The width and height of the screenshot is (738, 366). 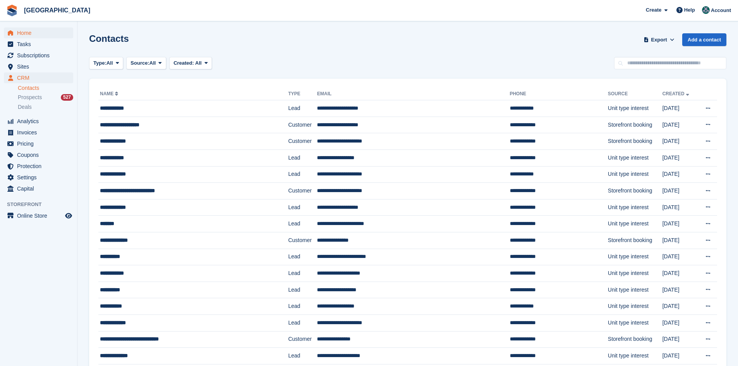 I want to click on a: Preview store, so click(x=69, y=216).